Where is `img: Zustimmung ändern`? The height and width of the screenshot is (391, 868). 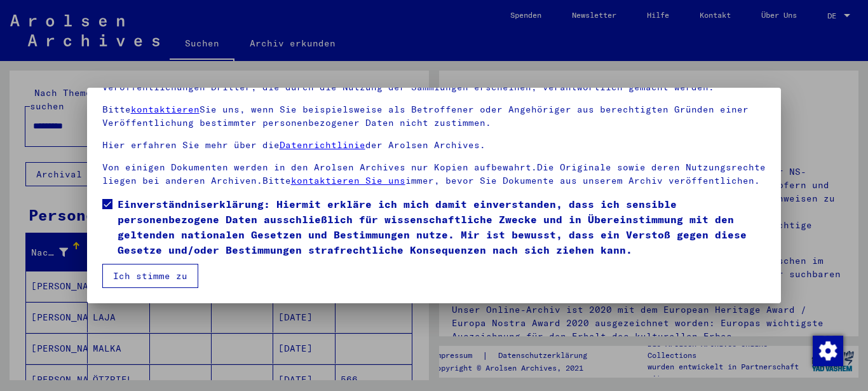 img: Zustimmung ändern is located at coordinates (828, 351).